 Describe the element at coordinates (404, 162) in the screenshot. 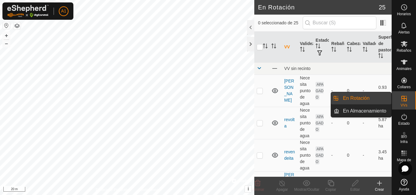

I see `span: Mapa de Calor` at that location.